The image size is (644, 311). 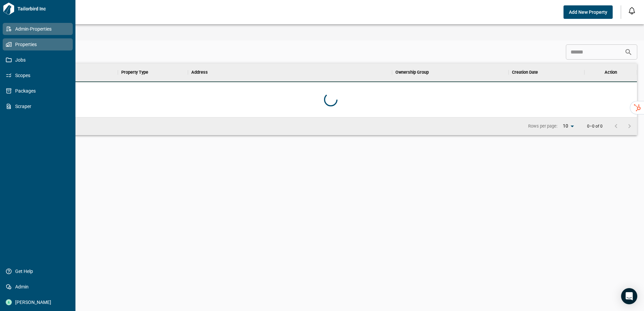 I want to click on span: Admin, so click(x=39, y=287).